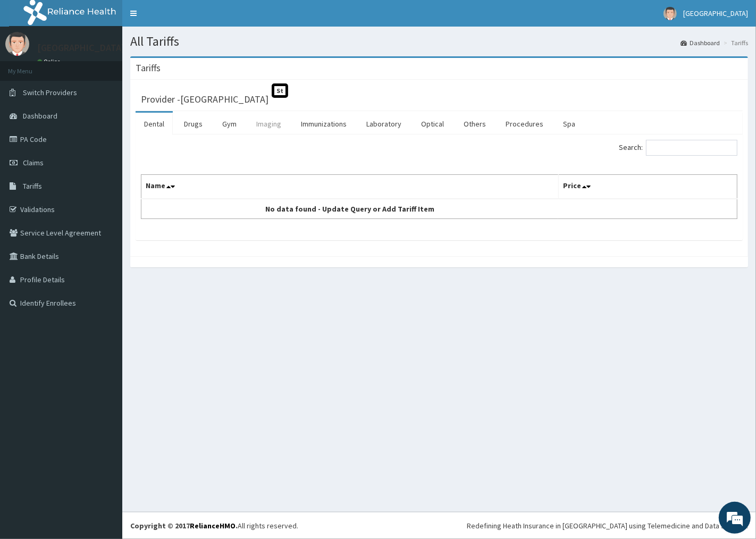 This screenshot has height=539, width=756. Describe the element at coordinates (33, 186) in the screenshot. I see `span: Tariffs` at that location.